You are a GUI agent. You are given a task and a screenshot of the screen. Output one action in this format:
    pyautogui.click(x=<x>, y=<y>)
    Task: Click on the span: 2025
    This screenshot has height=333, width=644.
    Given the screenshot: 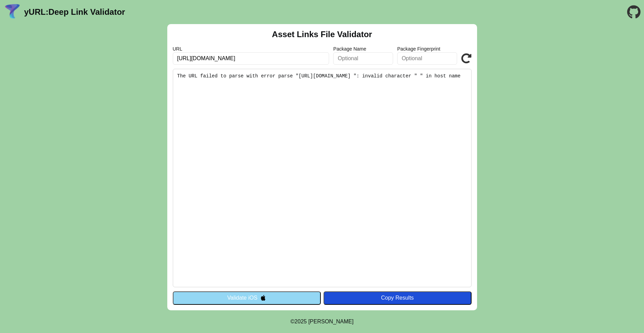 What is the action you would take?
    pyautogui.click(x=301, y=321)
    